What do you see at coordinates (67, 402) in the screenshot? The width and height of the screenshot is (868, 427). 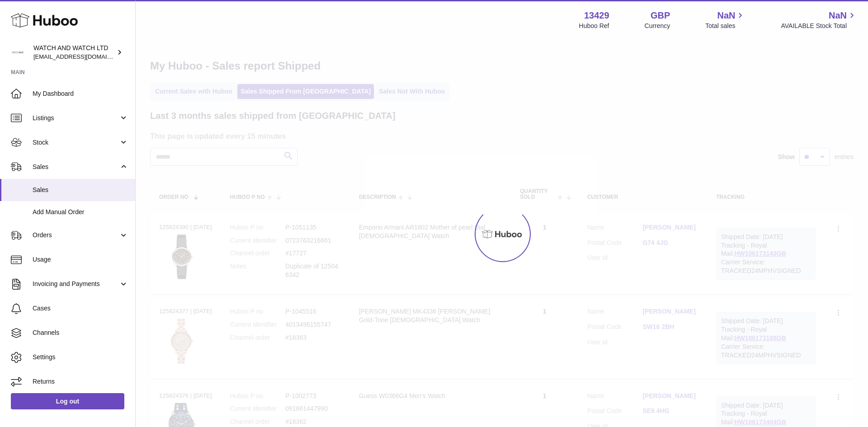 I see `a: Log out` at bounding box center [67, 402].